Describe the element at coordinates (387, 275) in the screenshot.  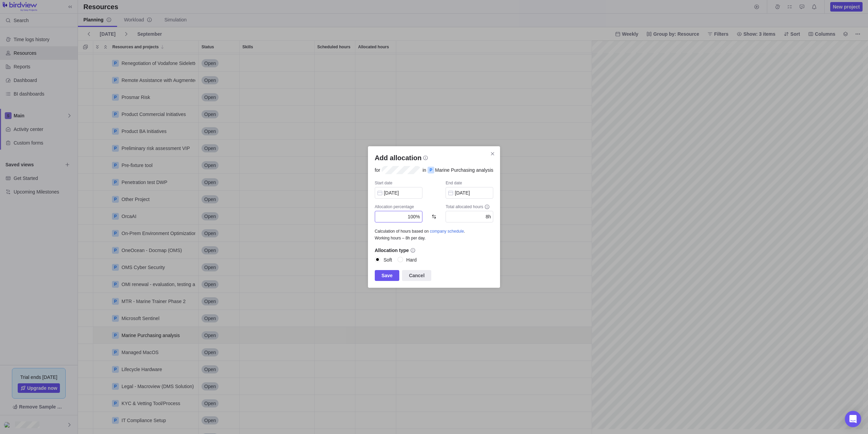
I see `span: Save` at that location.